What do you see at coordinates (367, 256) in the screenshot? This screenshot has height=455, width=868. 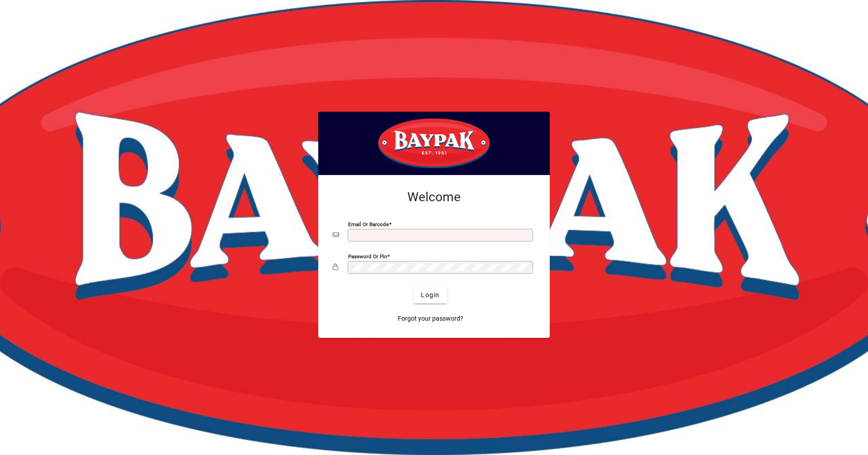 I see `mat-label: Password or Pin` at bounding box center [367, 256].